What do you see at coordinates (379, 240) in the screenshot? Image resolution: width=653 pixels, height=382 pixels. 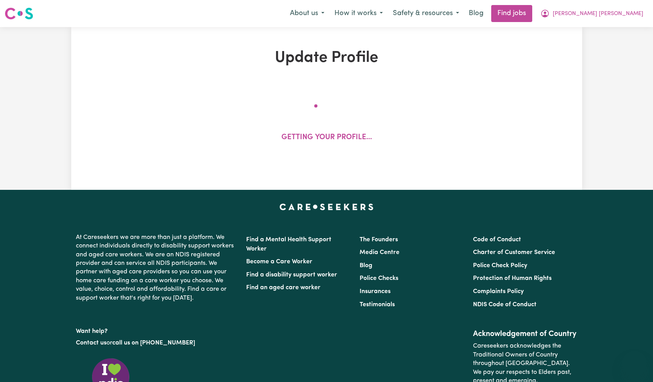 I see `a: The Founders` at bounding box center [379, 240].